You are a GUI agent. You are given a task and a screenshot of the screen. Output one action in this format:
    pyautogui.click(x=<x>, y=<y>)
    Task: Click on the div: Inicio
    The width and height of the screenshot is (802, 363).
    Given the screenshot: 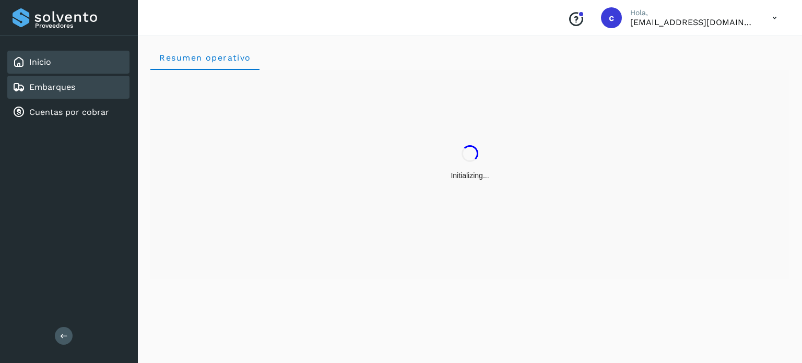 What is the action you would take?
    pyautogui.click(x=68, y=62)
    